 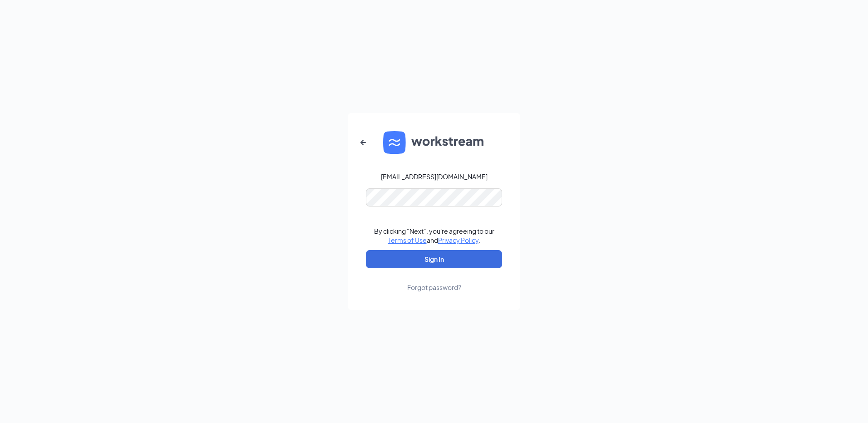 What do you see at coordinates (434, 280) in the screenshot?
I see `a: Forgot password?` at bounding box center [434, 280].